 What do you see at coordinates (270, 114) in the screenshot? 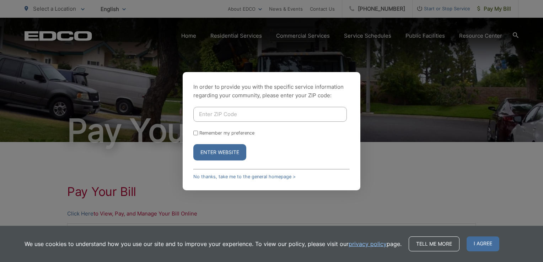
I see `input: Enter ZIP Code` at bounding box center [270, 114].